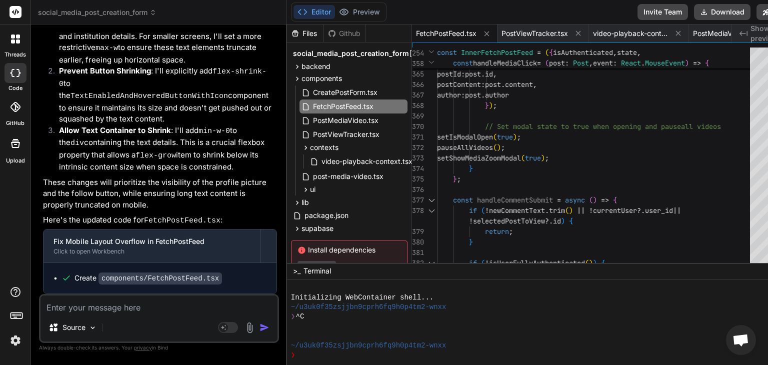  What do you see at coordinates (449, 74) in the screenshot?
I see `span: postId` at bounding box center [449, 74].